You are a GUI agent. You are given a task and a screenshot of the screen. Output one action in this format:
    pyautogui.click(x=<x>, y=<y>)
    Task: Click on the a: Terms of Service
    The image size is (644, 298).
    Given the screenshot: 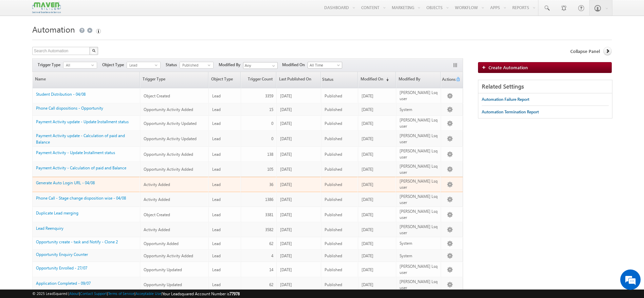 What is the action you would take?
    pyautogui.click(x=121, y=293)
    